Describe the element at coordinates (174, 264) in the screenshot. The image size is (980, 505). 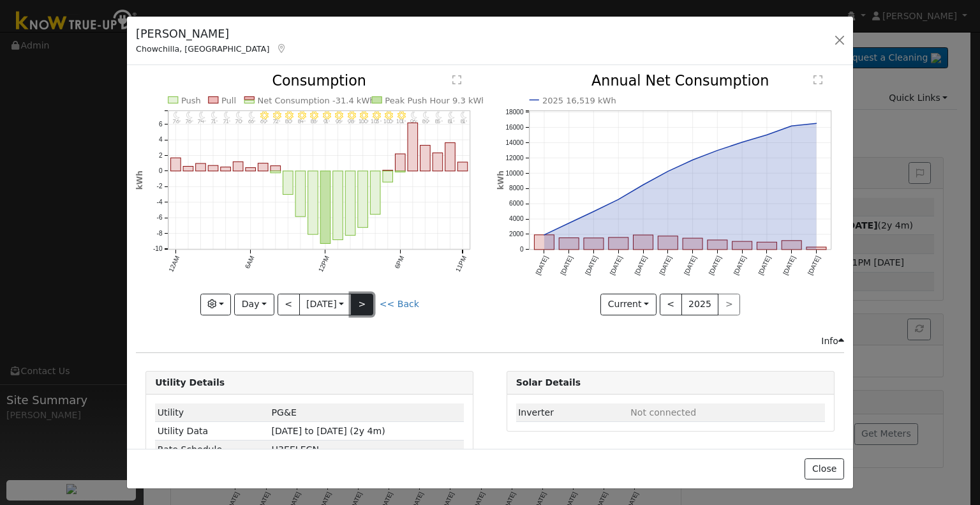
I see `text: 12AM` at that location.